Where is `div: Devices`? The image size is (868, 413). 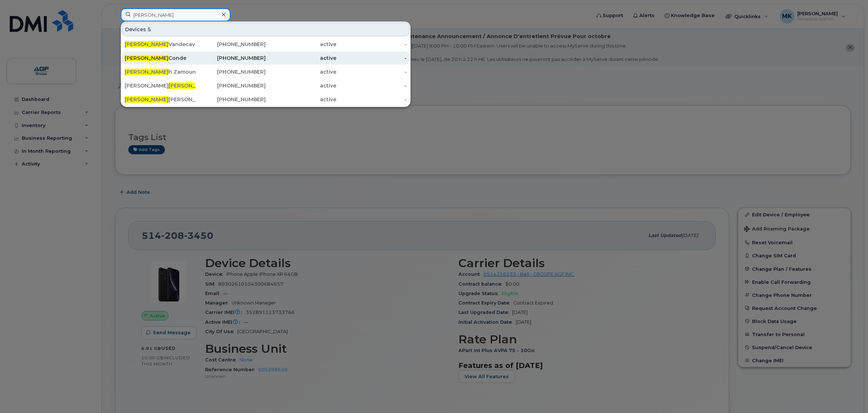
div: Devices is located at coordinates (266, 29).